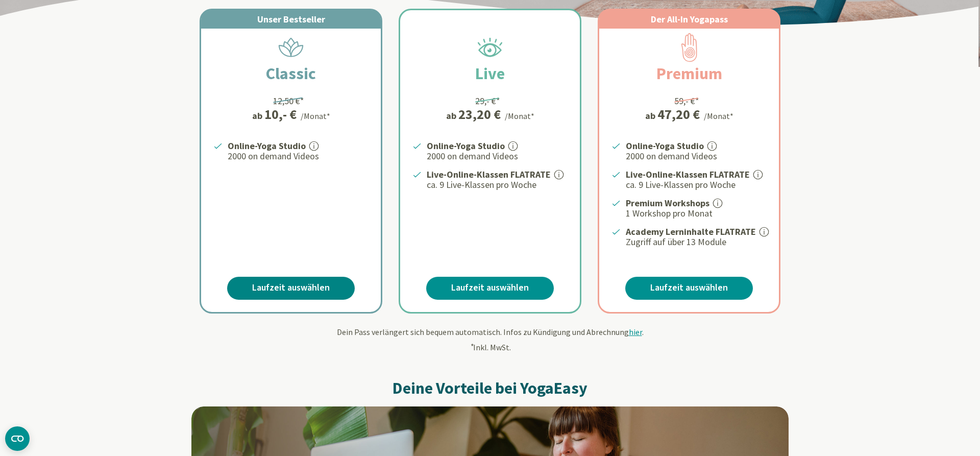 The image size is (980, 456). What do you see at coordinates (291, 19) in the screenshot?
I see `span: Unser Bestseller` at bounding box center [291, 19].